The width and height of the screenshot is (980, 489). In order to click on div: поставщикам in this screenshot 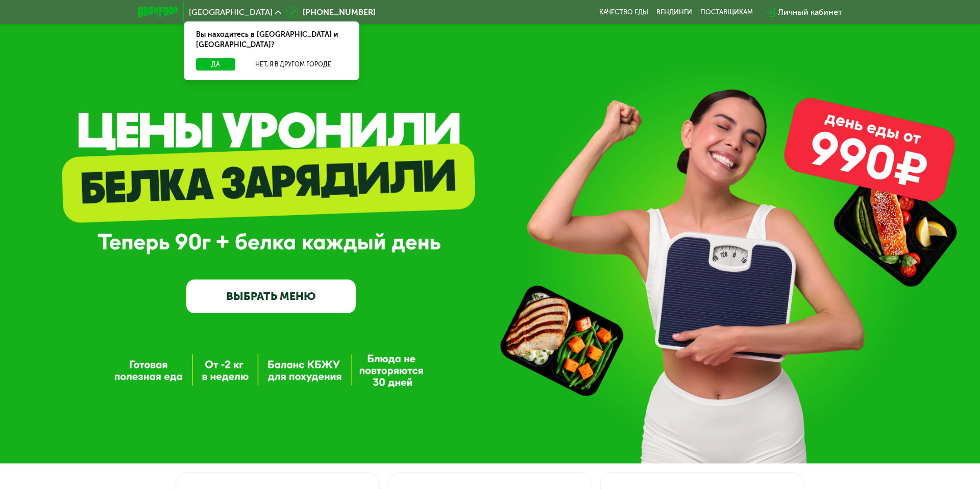, I will do `click(726, 12)`.